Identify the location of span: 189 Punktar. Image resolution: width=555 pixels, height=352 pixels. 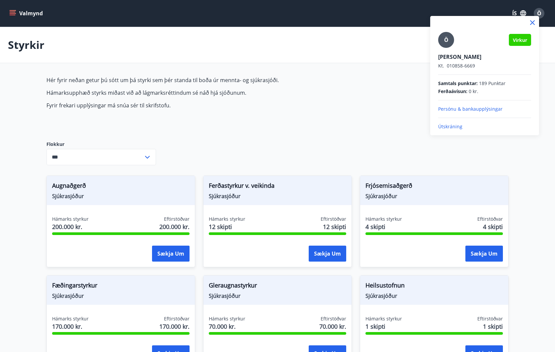
(492, 83).